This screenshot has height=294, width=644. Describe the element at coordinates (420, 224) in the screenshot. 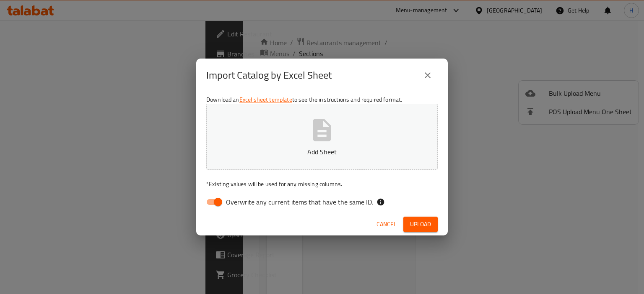

I see `button: Upload` at that location.